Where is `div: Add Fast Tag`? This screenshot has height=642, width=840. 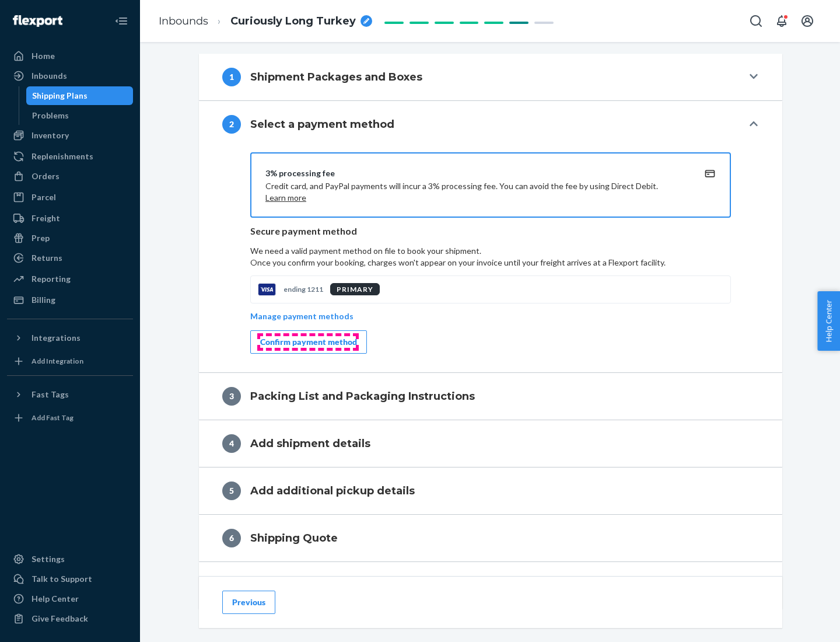
div: Add Fast Tag is located at coordinates (52, 417).